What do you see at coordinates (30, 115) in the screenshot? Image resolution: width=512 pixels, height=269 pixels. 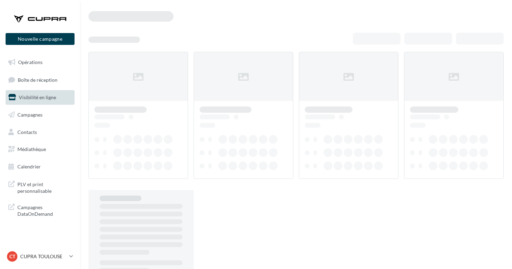 I see `span: Campagnes` at bounding box center [30, 115].